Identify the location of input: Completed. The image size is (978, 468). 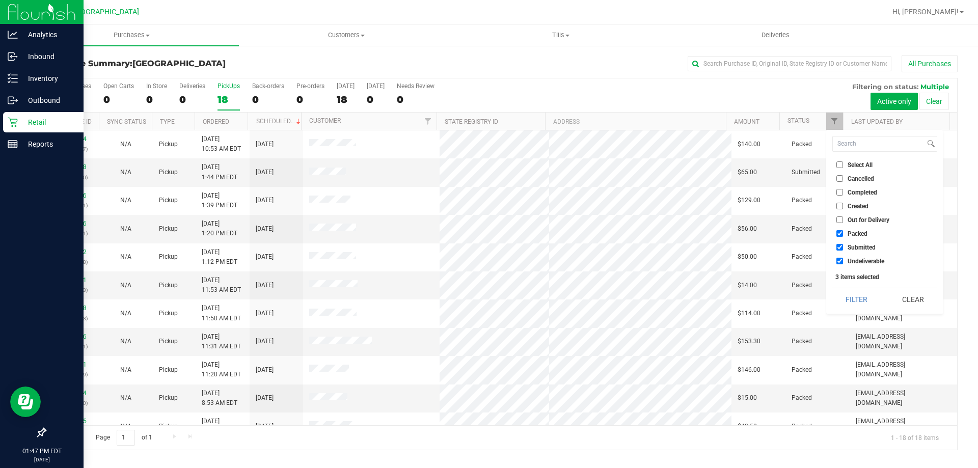
(839, 192).